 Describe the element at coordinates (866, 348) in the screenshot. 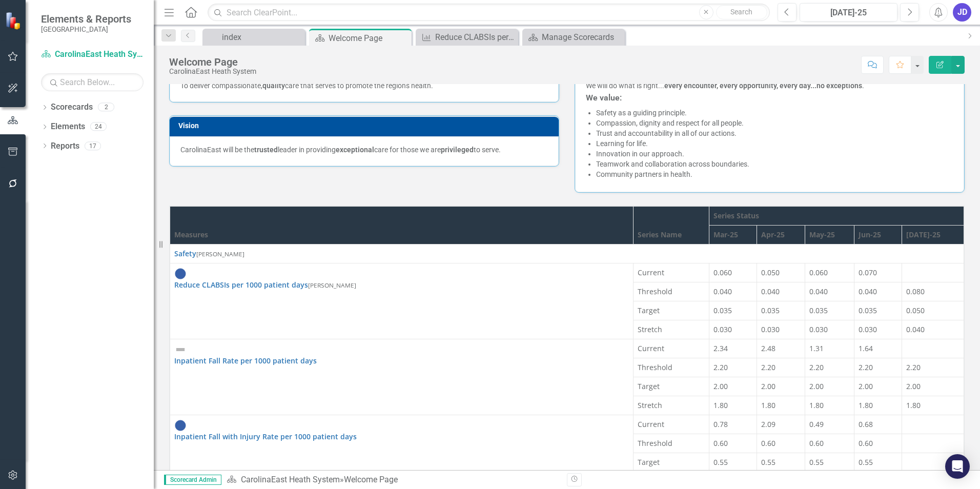

I see `span: 1.64` at that location.